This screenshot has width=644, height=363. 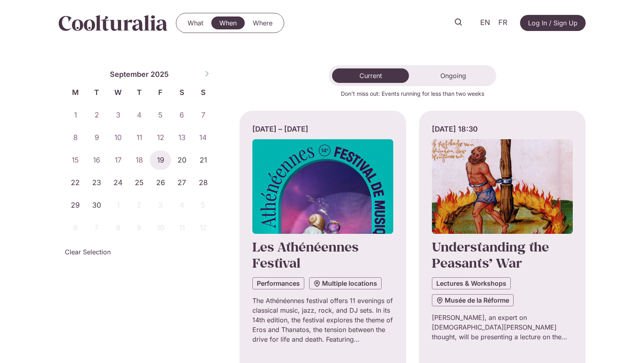 I want to click on span: September 22, 2025, so click(x=75, y=183).